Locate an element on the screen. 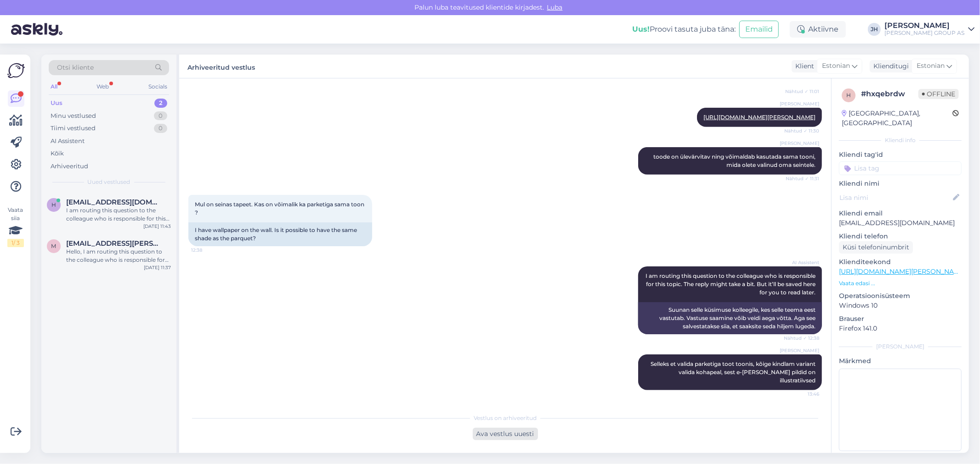 Image resolution: width=980 pixels, height=464 pixels. p: Vaata edasi ... is located at coordinates (900, 283).